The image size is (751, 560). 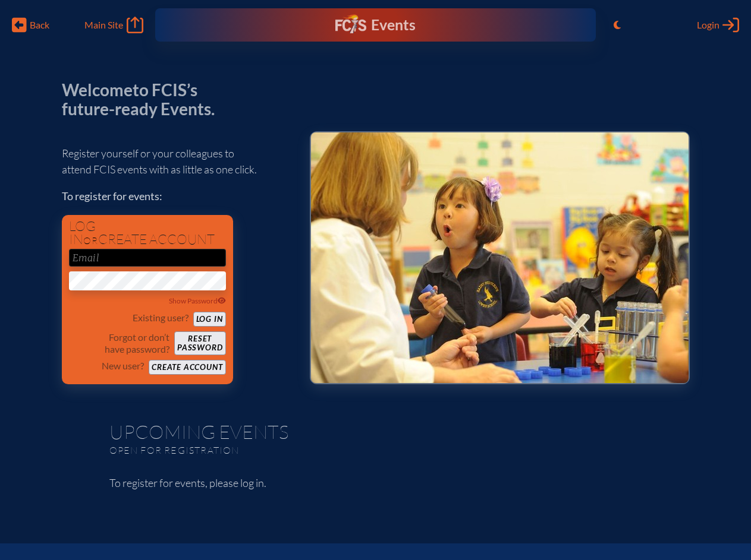 What do you see at coordinates (499, 258) in the screenshot?
I see `img: Events` at bounding box center [499, 258].